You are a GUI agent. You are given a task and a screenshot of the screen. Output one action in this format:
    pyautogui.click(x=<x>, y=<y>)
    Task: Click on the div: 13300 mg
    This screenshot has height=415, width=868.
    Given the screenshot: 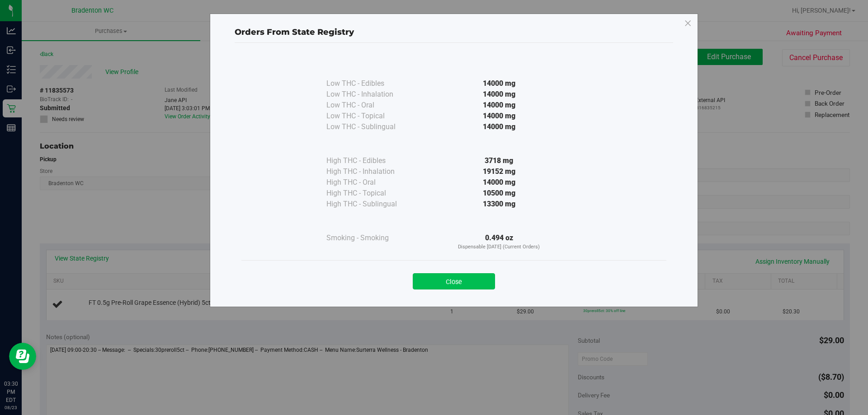 What is the action you would take?
    pyautogui.click(x=499, y=204)
    